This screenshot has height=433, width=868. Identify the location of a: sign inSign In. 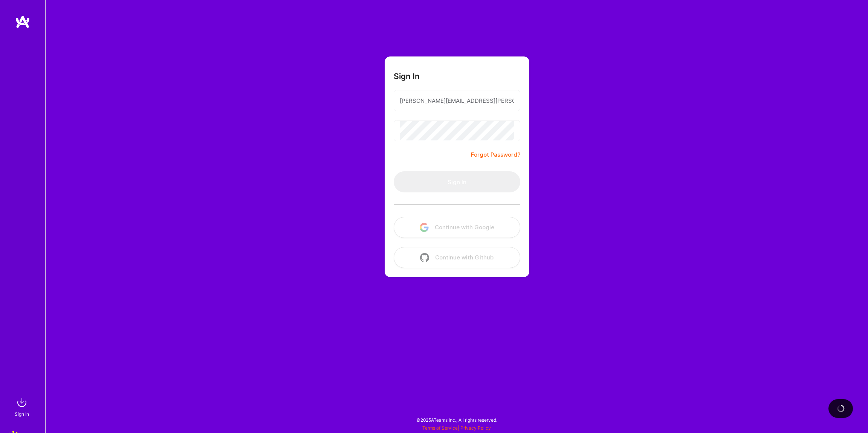
(22, 406).